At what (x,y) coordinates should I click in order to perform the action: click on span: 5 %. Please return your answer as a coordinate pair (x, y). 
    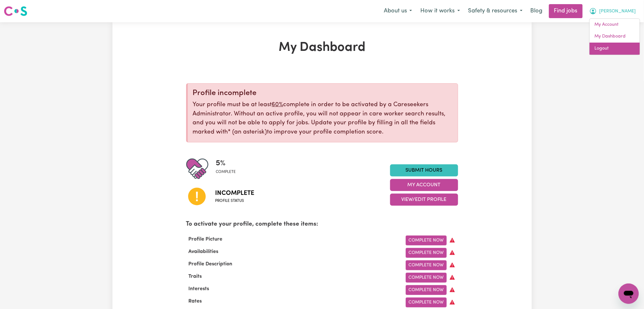
    Looking at the image, I should click on (226, 163).